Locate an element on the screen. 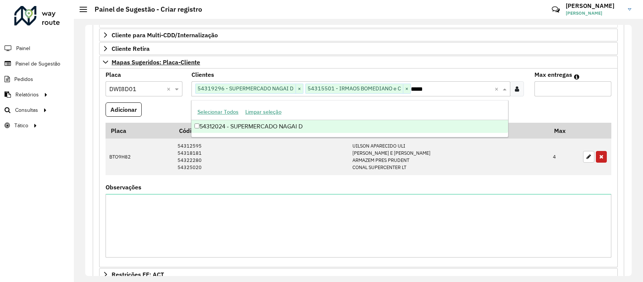 The width and height of the screenshot is (643, 282). th: Max is located at coordinates (564, 131).